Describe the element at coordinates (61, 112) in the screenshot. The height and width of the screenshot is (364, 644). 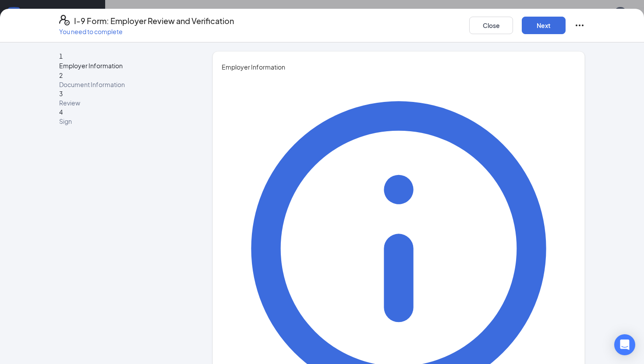
I see `span: 4` at that location.